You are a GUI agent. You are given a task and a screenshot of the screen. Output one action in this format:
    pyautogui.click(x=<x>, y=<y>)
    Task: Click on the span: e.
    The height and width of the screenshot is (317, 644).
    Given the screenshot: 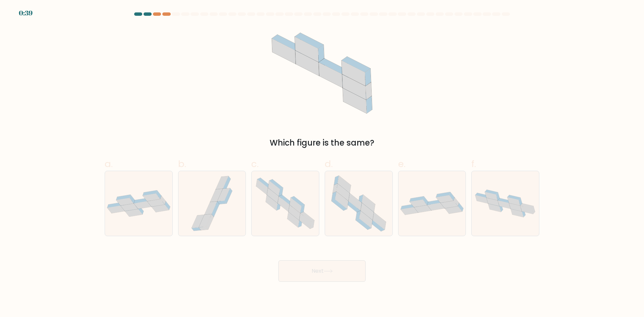 What is the action you would take?
    pyautogui.click(x=402, y=163)
    